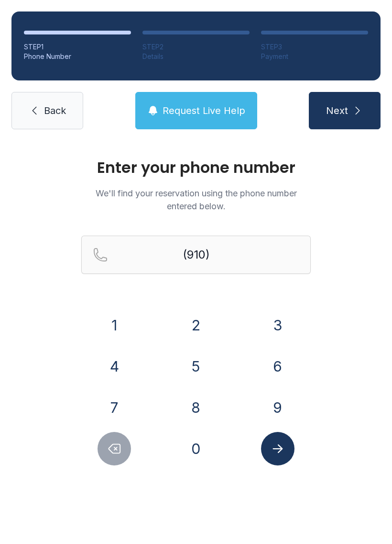 The image size is (392, 544). I want to click on button: 9, so click(278, 408).